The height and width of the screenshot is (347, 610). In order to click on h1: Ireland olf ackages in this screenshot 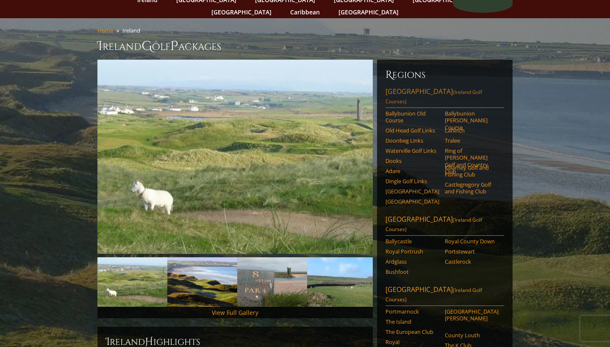, I will do `click(305, 46)`.